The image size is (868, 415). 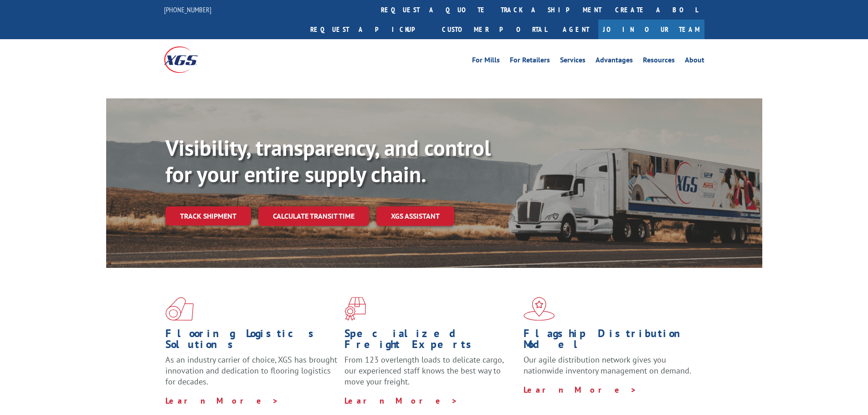 What do you see at coordinates (251, 371) in the screenshot?
I see `span: As an industry carrier of choice, XGS has brought innovation and dedication to flooring logistics...` at bounding box center [251, 371].